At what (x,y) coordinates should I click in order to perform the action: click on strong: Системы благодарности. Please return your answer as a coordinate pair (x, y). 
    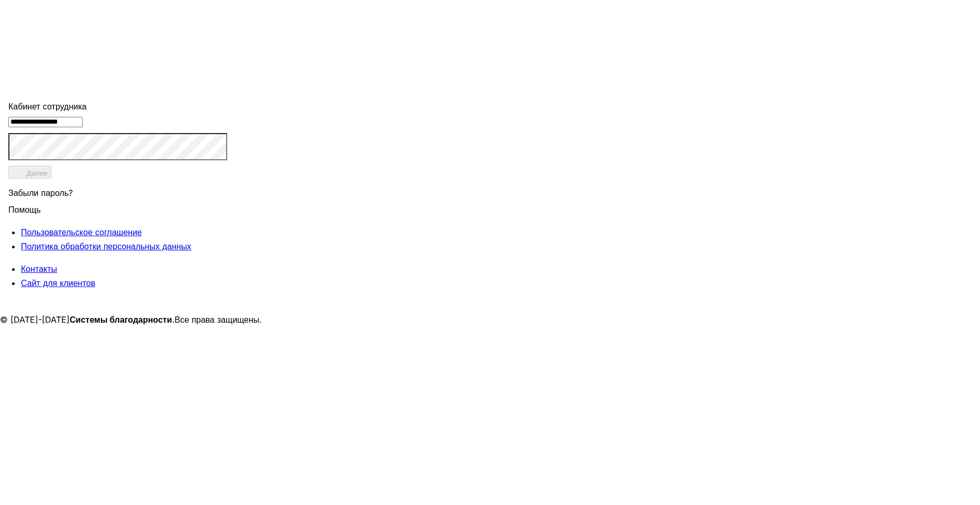
    Looking at the image, I should click on (121, 319).